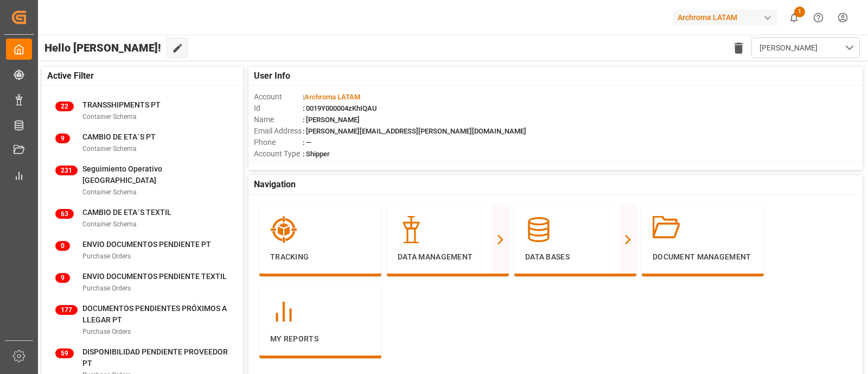  Describe the element at coordinates (71, 76) in the screenshot. I see `span: Active Filter` at that location.